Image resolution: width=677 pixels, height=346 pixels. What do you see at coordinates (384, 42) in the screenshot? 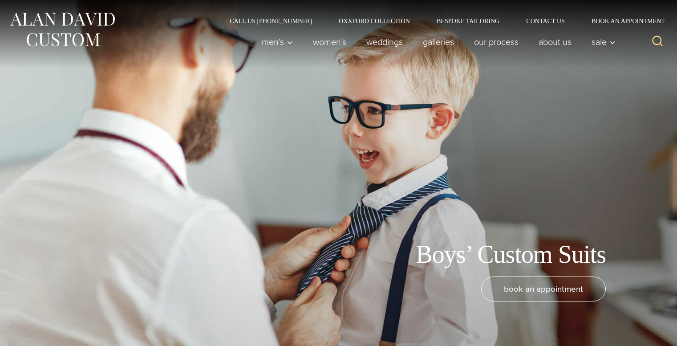
I see `a: weddings` at bounding box center [384, 42].